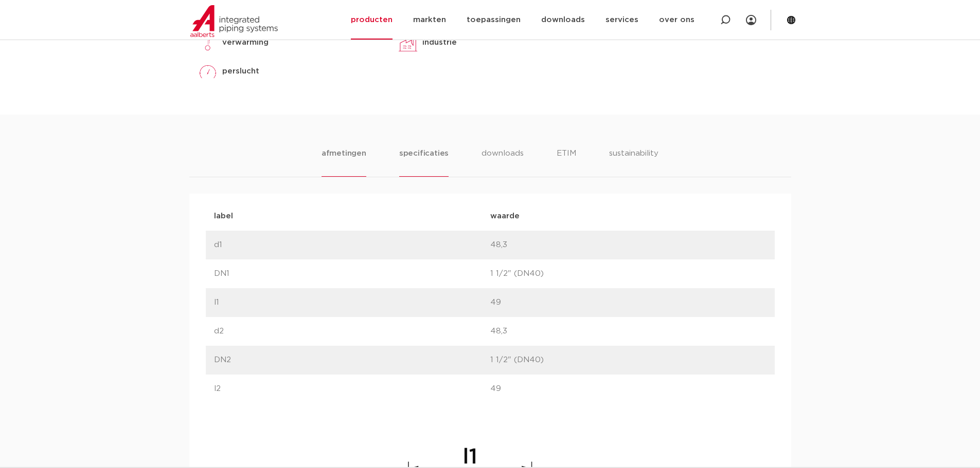 This screenshot has width=980, height=468. What do you see at coordinates (352, 331) in the screenshot?
I see `p: d2` at bounding box center [352, 331].